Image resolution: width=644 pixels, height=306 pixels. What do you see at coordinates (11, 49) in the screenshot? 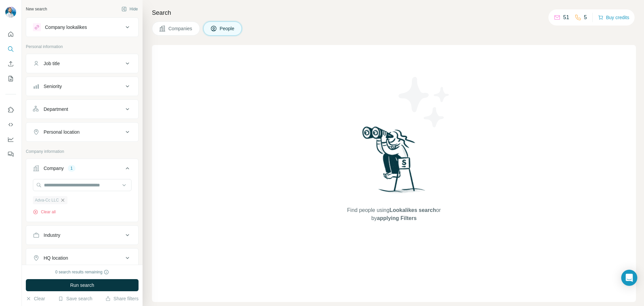
I see `button: Search` at bounding box center [11, 49].